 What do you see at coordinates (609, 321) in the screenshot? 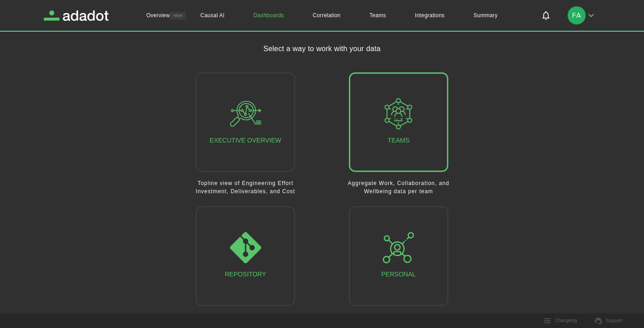
I see `a: Support` at bounding box center [609, 321].